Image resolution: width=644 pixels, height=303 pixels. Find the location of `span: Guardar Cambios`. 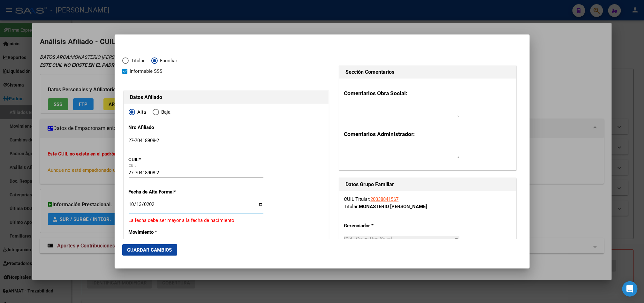

span: Guardar Cambios is located at coordinates (150, 250).